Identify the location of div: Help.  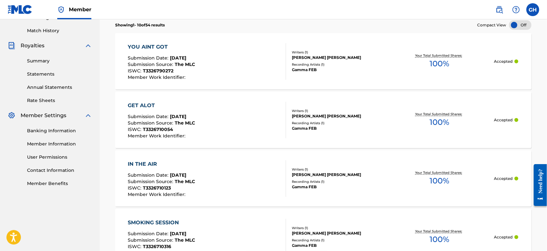
(517, 10).